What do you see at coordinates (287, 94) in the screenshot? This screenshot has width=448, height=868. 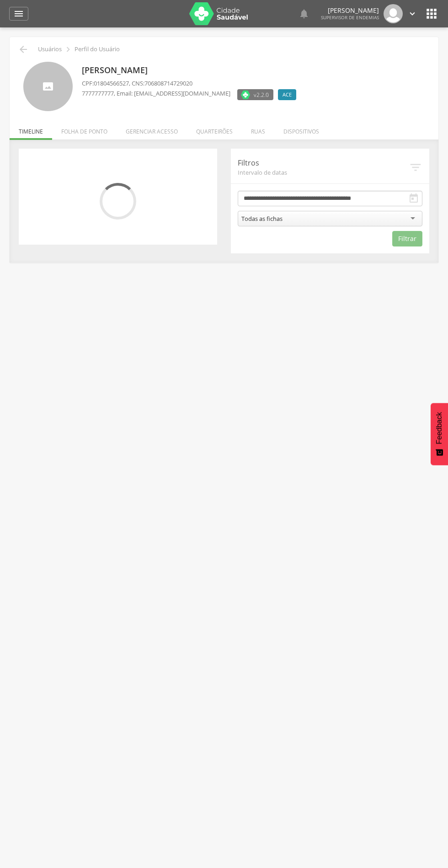 I see `span: ACE` at bounding box center [287, 94].